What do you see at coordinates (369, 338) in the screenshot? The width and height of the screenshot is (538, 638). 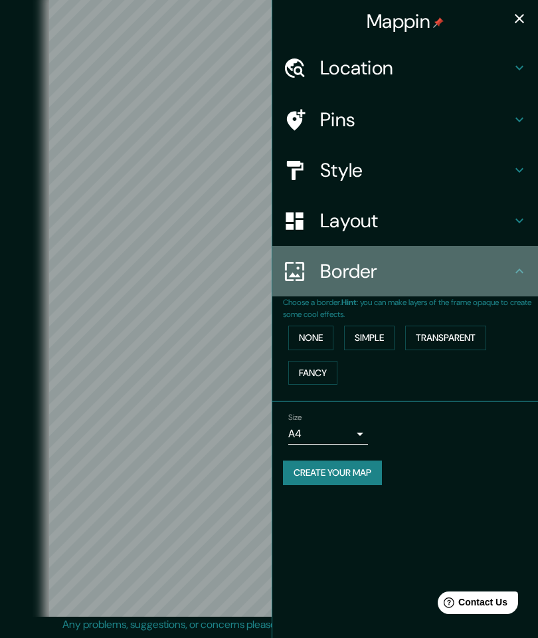 I see `button: Simple` at bounding box center [369, 338].